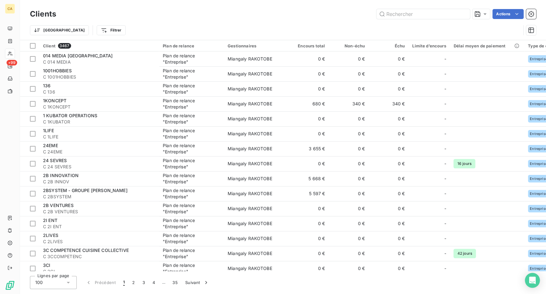 This screenshot has width=546, height=294. I want to click on div: Échu, so click(388, 46).